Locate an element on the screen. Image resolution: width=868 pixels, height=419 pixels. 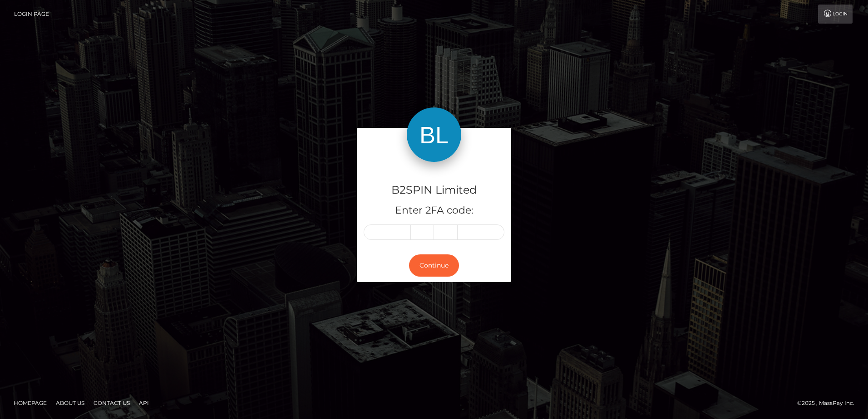
div: © 2025 , MassPay Inc. is located at coordinates (829, 403).